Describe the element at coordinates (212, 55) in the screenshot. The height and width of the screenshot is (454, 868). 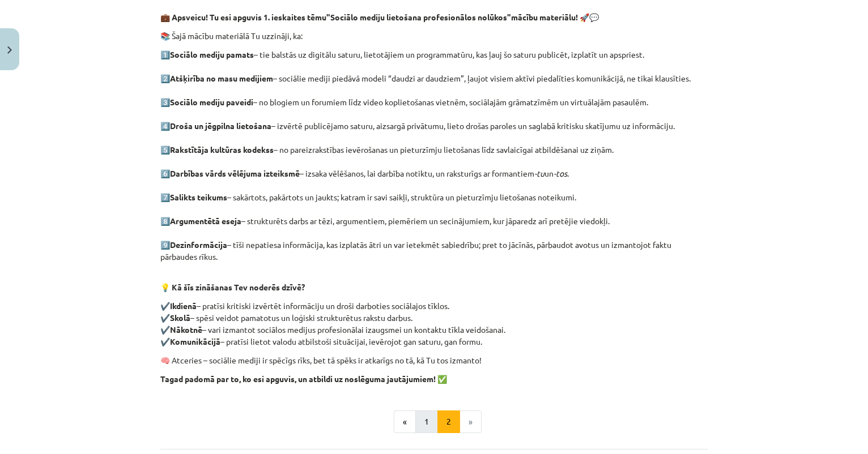
I see `strong: Sociālo mediju pamats` at that location.